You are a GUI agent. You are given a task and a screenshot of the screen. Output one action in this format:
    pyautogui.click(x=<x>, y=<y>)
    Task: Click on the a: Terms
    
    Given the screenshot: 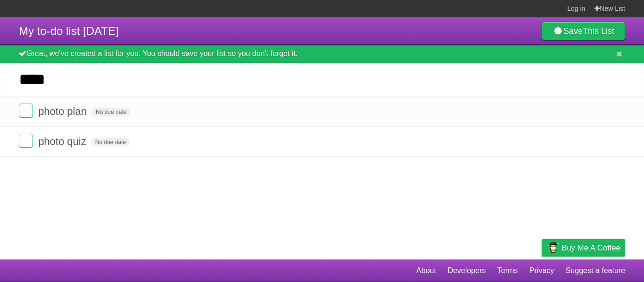 What is the action you would take?
    pyautogui.click(x=508, y=271)
    